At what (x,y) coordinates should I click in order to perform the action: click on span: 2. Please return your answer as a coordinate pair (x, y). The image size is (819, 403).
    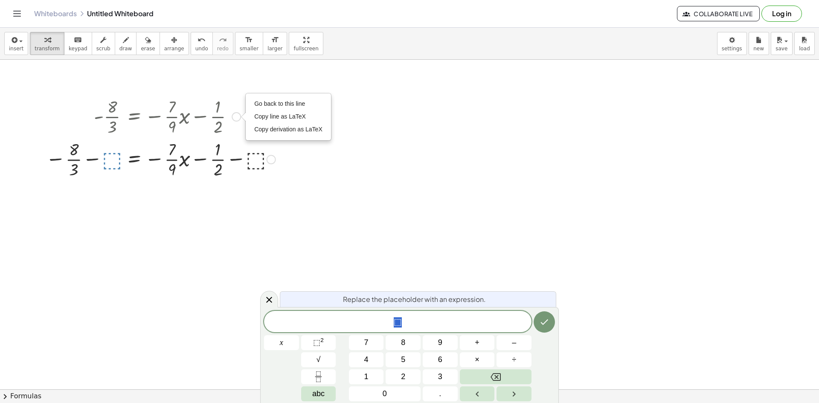
    Looking at the image, I should click on (403, 377).